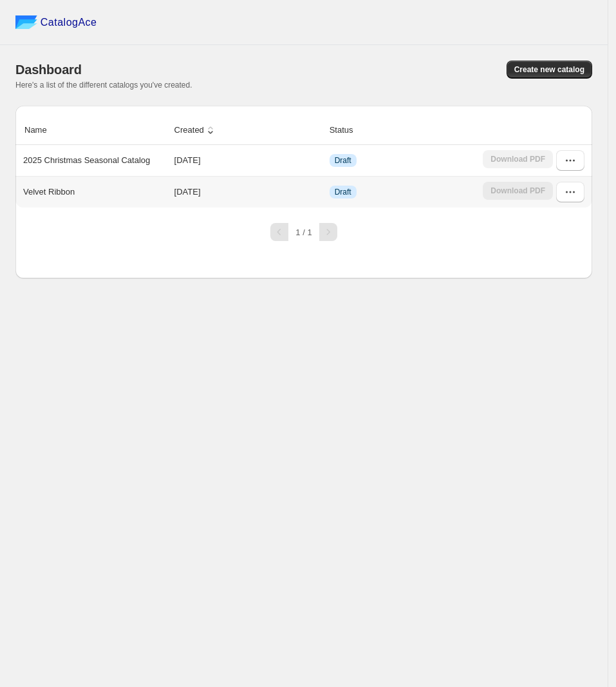 This screenshot has width=616, height=687. What do you see at coordinates (27, 22) in the screenshot?
I see `img: catalog ace` at bounding box center [27, 22].